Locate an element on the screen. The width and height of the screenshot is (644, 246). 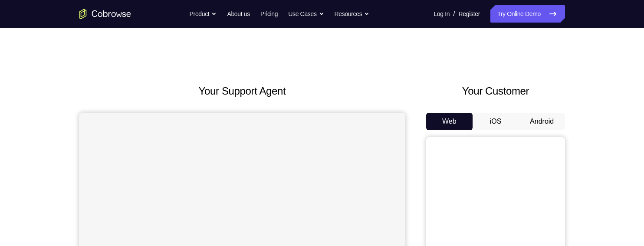
button: Product is located at coordinates (203, 14).